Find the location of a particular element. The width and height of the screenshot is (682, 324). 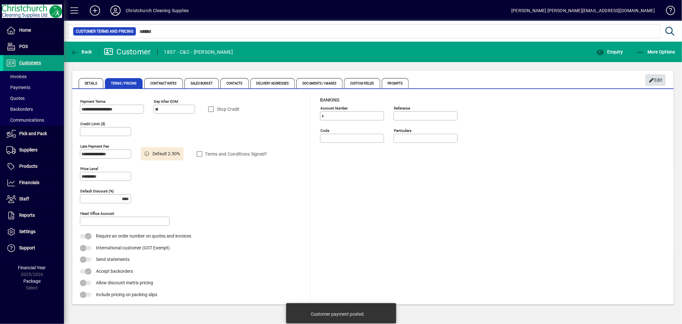

span: Payments is located at coordinates (18, 87).